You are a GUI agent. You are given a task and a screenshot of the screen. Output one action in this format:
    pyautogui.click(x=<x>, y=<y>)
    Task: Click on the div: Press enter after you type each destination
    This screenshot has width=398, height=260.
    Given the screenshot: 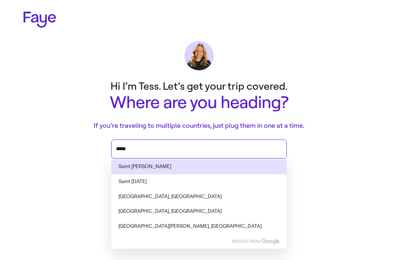 What is the action you would take?
    pyautogui.click(x=199, y=149)
    